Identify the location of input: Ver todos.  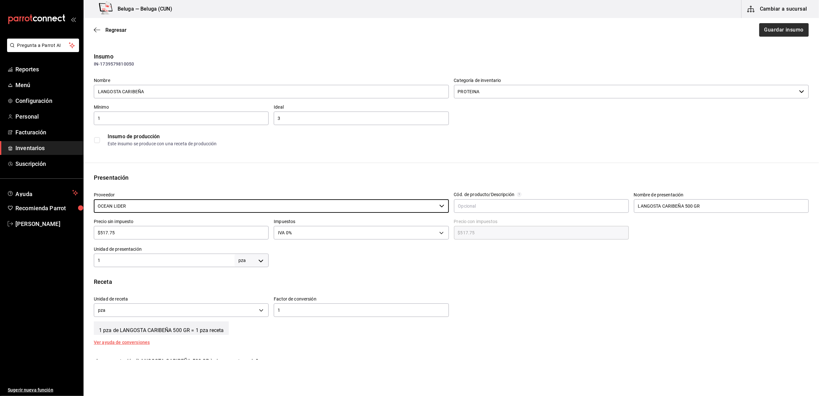
(265, 206).